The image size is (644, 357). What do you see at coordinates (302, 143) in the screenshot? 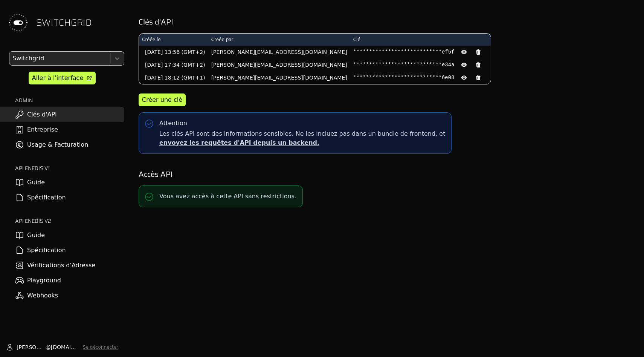
I see `p: envoyez les requêtes d'API depuis un backend.` at bounding box center [302, 143].